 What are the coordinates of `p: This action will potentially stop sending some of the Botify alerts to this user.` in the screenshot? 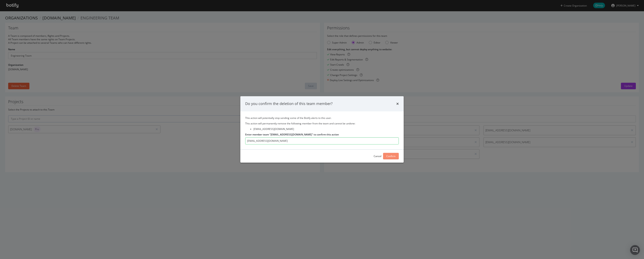 It's located at (322, 118).